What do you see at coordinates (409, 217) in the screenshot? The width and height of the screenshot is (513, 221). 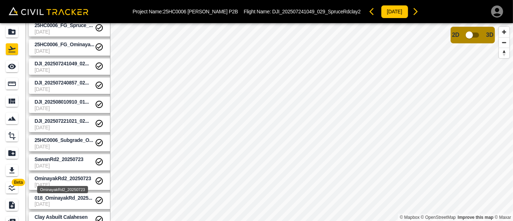 I see `a: Mapbox` at bounding box center [409, 217].